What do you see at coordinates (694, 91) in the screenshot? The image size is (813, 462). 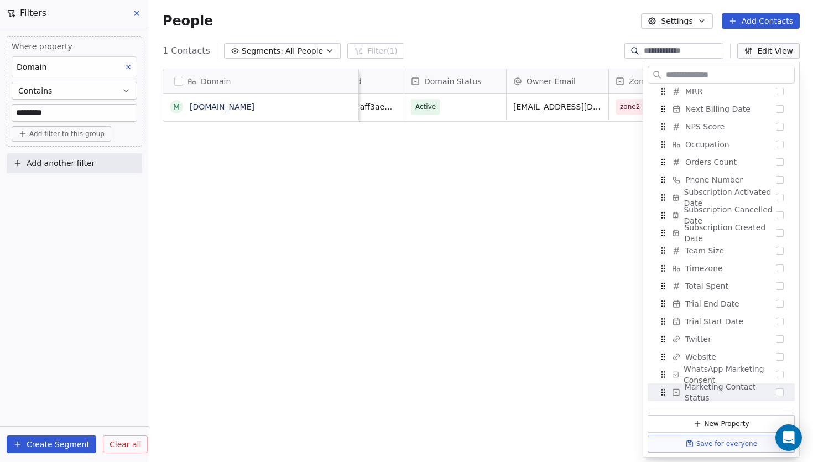 I see `span: MRR` at bounding box center [694, 91].